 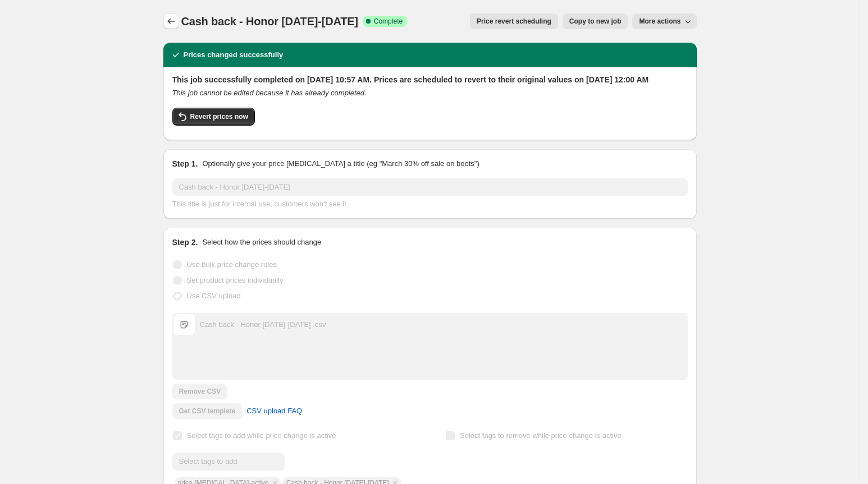 I want to click on span: More actions, so click(x=660, y=21).